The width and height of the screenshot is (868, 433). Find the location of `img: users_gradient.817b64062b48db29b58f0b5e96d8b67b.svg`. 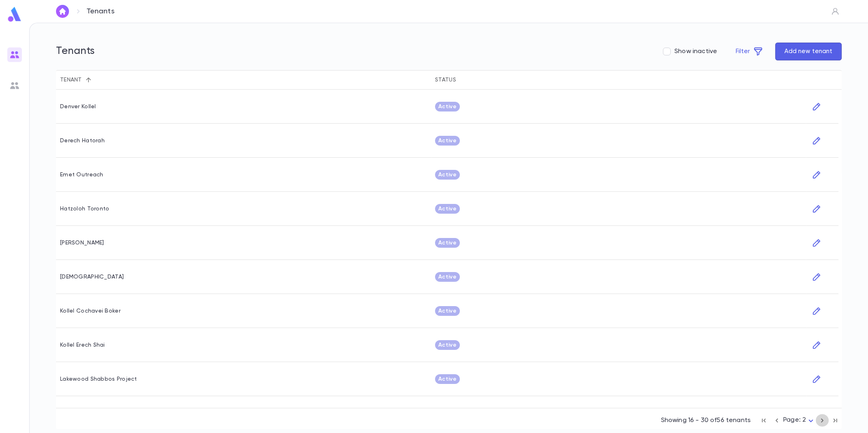

img: users_gradient.817b64062b48db29b58f0b5e96d8b67b.svg is located at coordinates (15, 55).